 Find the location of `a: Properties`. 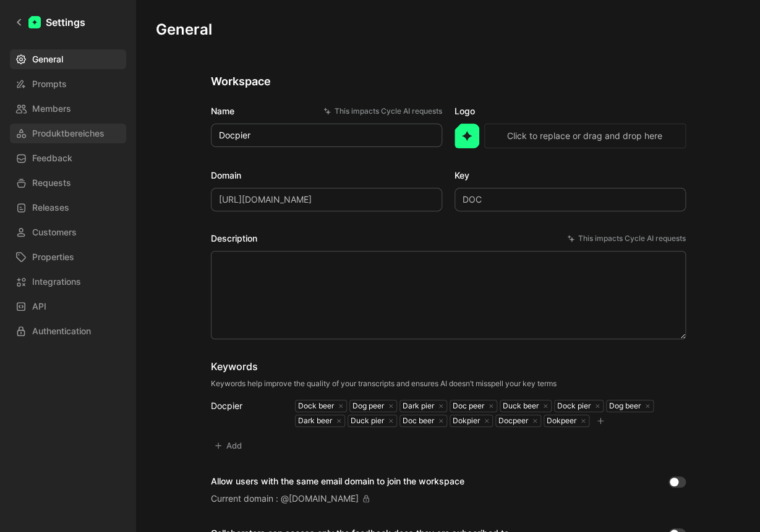

a: Properties is located at coordinates (68, 257).